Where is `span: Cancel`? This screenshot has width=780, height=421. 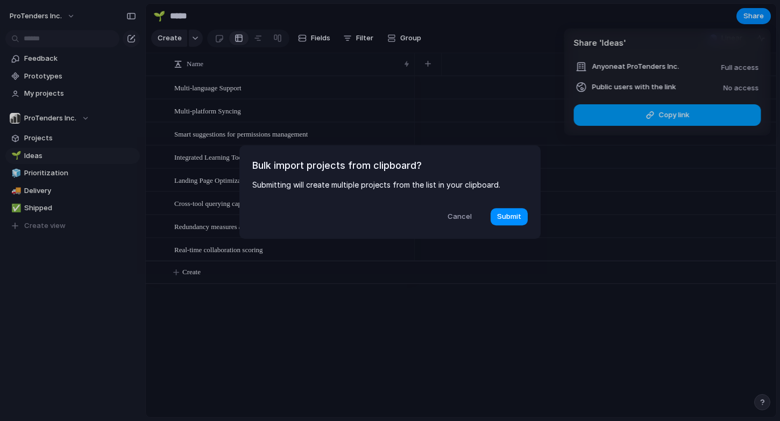
span: Cancel is located at coordinates (459, 217).